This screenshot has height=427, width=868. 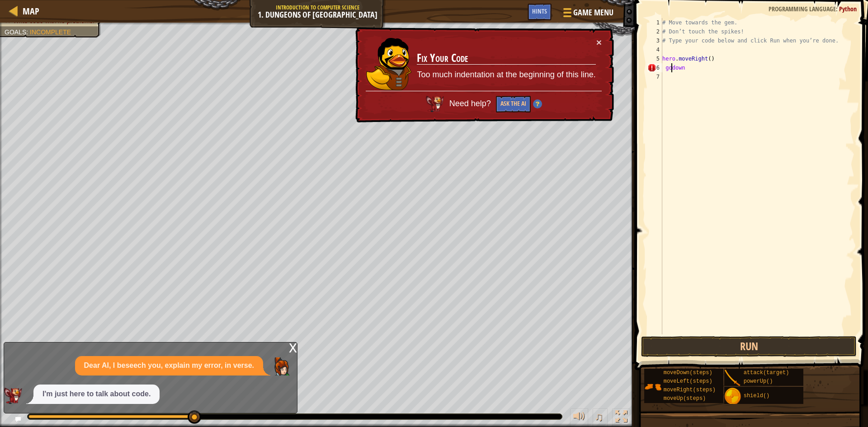 I want to click on span: Programming language, so click(x=802, y=9).